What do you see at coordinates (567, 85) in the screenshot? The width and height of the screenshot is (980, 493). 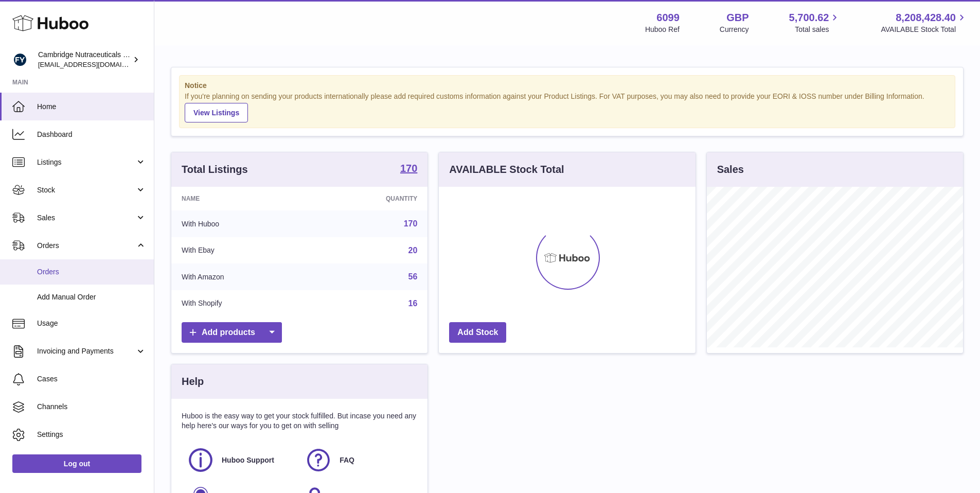 I see `strong: Notice` at bounding box center [567, 85].